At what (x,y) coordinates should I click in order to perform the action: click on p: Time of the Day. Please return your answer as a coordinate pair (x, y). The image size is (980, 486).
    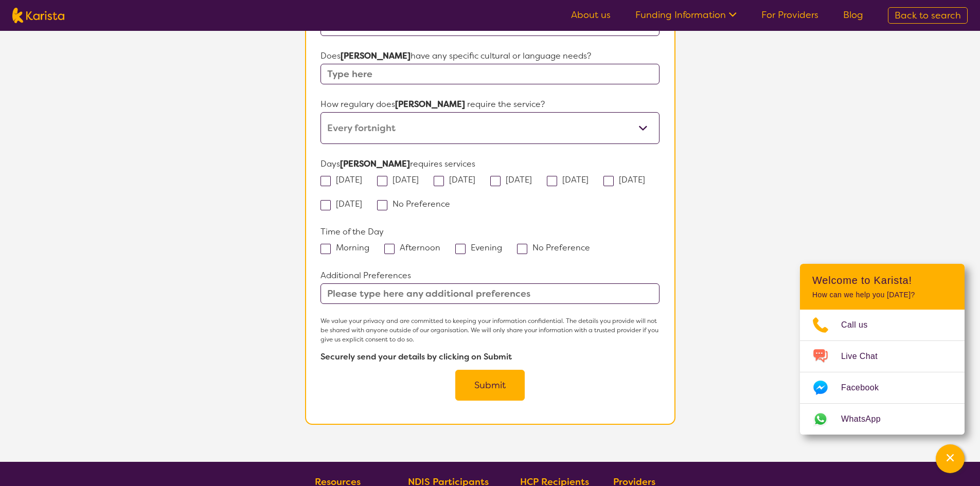
    Looking at the image, I should click on (490, 232).